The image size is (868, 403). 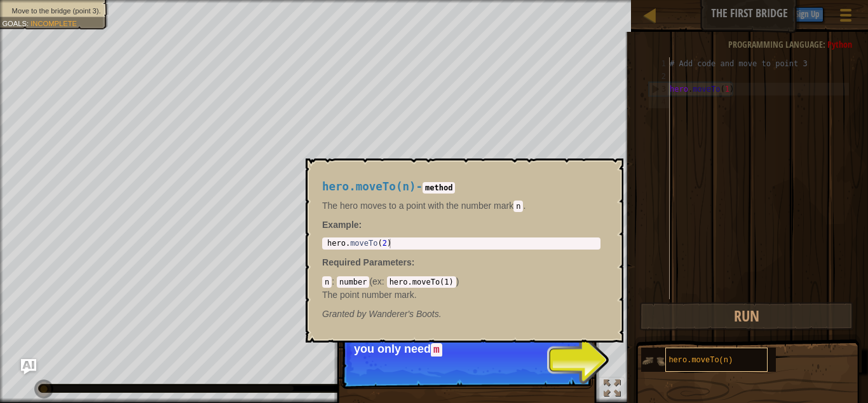 I want to click on span: Goals, so click(x=14, y=23).